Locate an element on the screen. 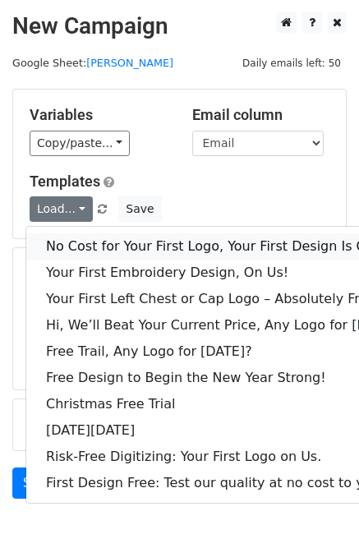 The image size is (359, 548). a: Daily emails left: 50 is located at coordinates (292, 62).